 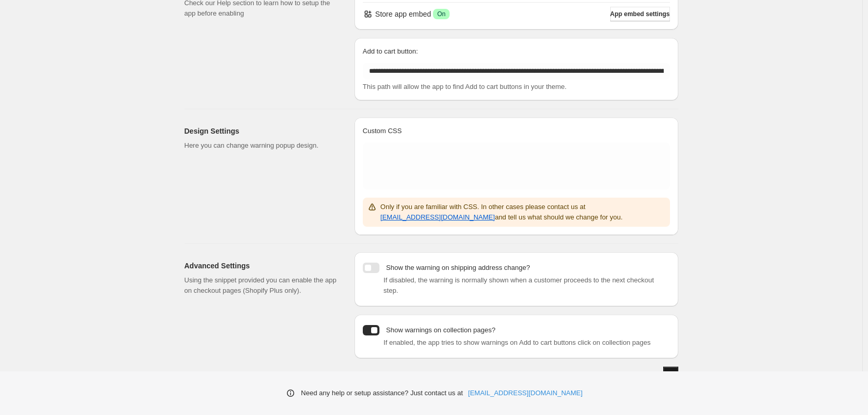 I want to click on span: App embed settings, so click(x=640, y=14).